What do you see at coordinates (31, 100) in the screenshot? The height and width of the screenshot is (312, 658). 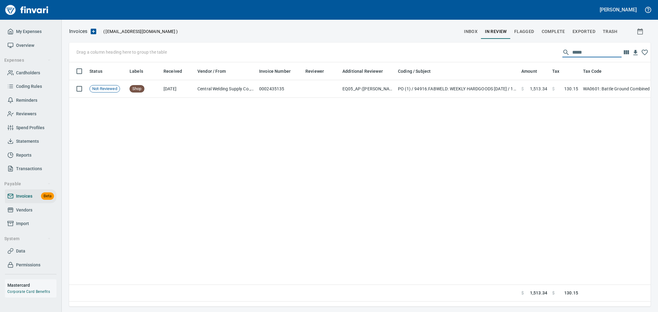 I see `a: Reminders` at bounding box center [31, 100].